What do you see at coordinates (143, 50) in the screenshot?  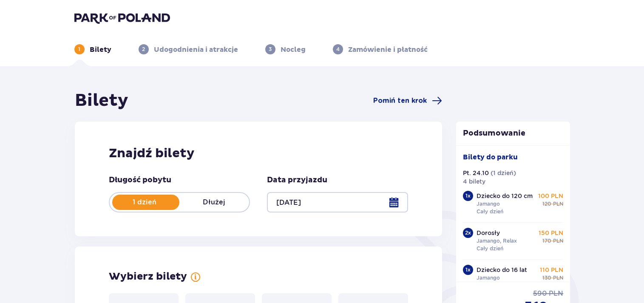 I see `p: 2` at bounding box center [143, 50].